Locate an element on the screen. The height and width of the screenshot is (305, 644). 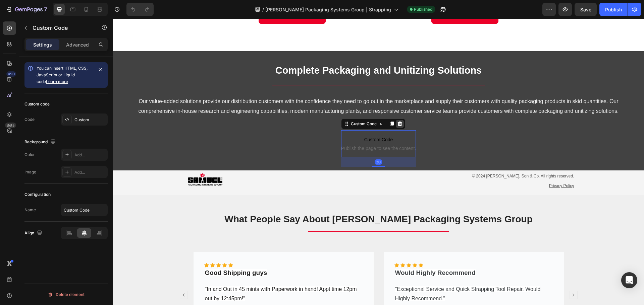
div: Image is located at coordinates (30, 172).